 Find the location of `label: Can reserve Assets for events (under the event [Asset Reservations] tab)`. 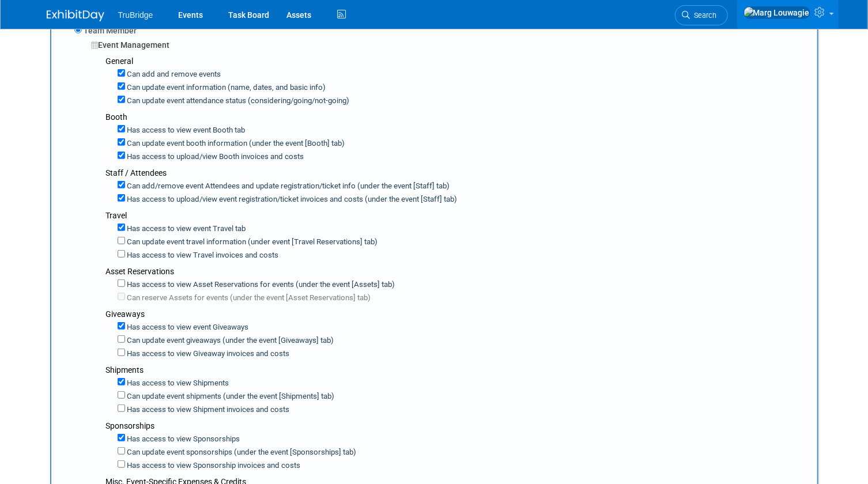

label: Can reserve Assets for events (under the event [Asset Reservations] tab) is located at coordinates (248, 298).